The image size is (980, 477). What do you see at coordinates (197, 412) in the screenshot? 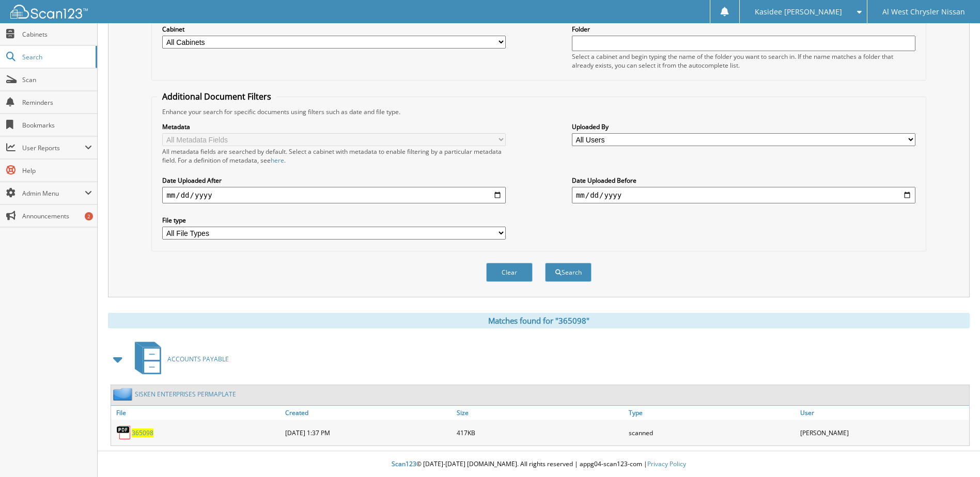
I see `a: File` at bounding box center [197, 412].